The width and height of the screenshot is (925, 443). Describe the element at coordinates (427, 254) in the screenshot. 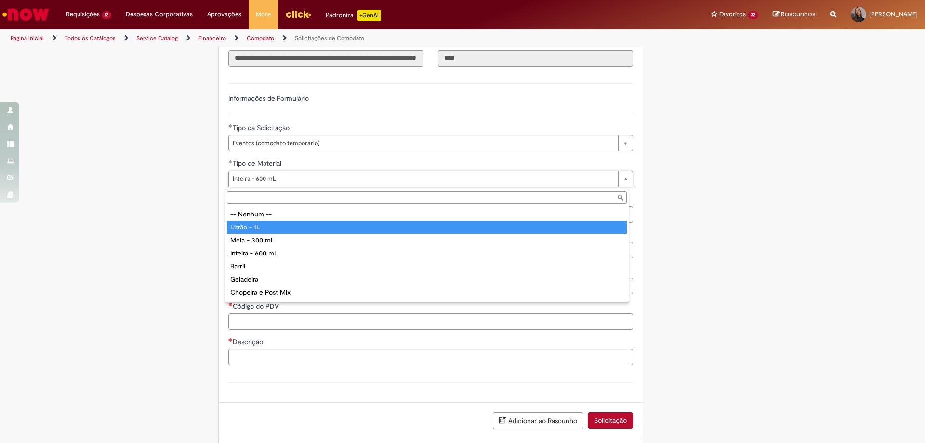

I see `ul: Tipo de Material` at that location.